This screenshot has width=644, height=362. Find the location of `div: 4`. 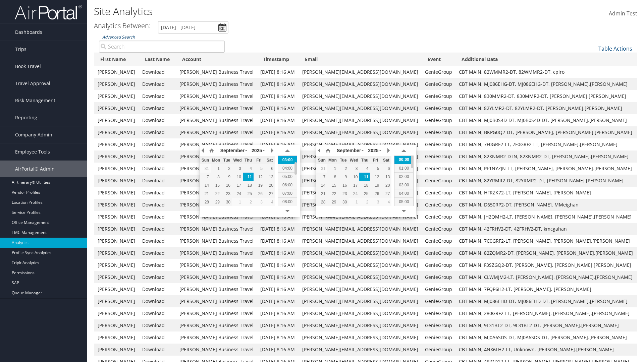

div: 4 is located at coordinates (270, 202).